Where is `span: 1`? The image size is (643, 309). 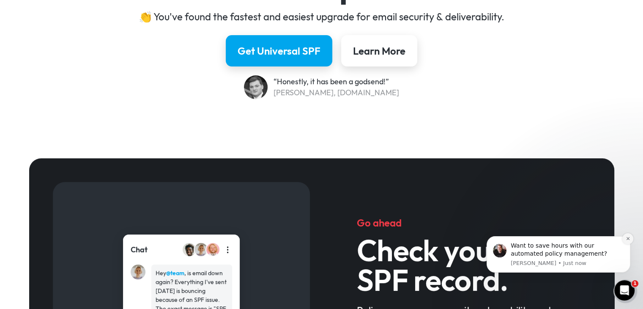
span: 1 is located at coordinates (635, 283).